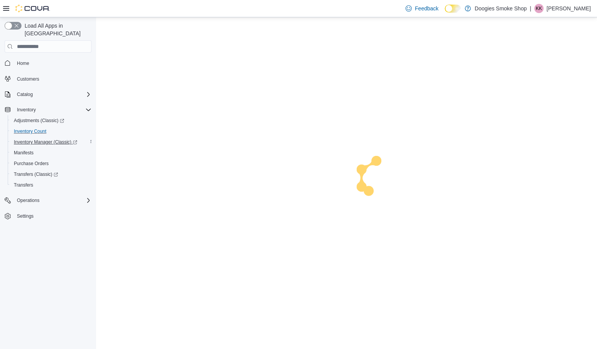  Describe the element at coordinates (51, 131) in the screenshot. I see `button: Inventory Count` at that location.